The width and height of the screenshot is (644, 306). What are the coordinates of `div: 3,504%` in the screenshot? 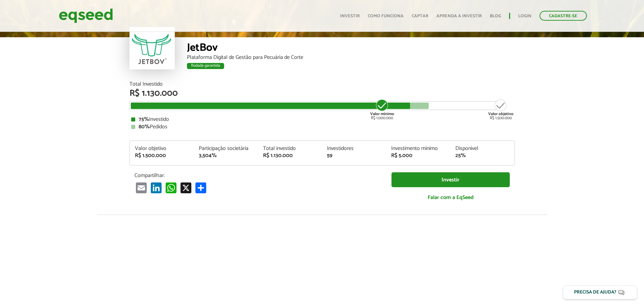 It's located at (226, 155).